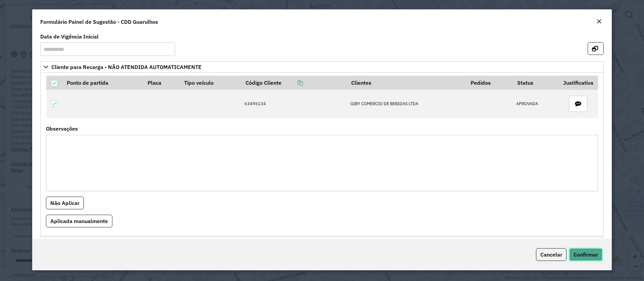 This screenshot has height=281, width=644. What do you see at coordinates (322, 243) in the screenshot?
I see `a: Mapas Sugeridos: Placa-Cliente - APLICADA AUTOMATICAMENTE` at bounding box center [322, 243].